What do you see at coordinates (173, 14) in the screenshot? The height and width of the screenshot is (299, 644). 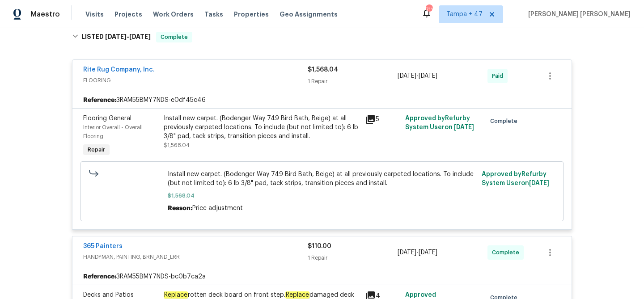 I see `span: Work Orders` at bounding box center [173, 14].